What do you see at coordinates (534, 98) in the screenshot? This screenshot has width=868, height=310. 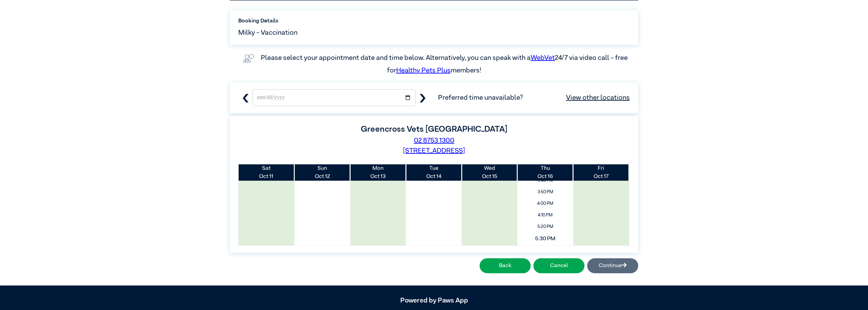 I see `span: Preferred time unavailable?` at bounding box center [534, 98].